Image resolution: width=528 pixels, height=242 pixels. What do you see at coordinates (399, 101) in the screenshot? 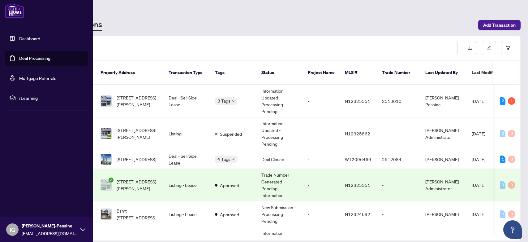
I see `td: 2513610` at bounding box center [399, 101].